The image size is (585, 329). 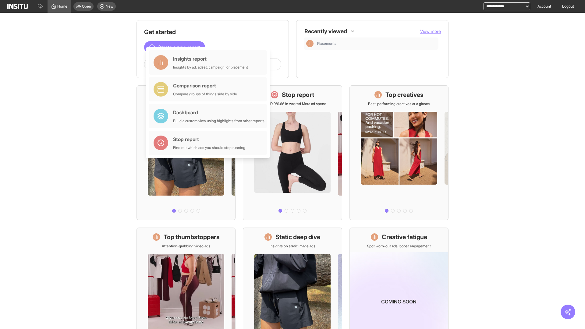 What do you see at coordinates (175, 47) in the screenshot?
I see `button: Create a new report` at bounding box center [175, 47].